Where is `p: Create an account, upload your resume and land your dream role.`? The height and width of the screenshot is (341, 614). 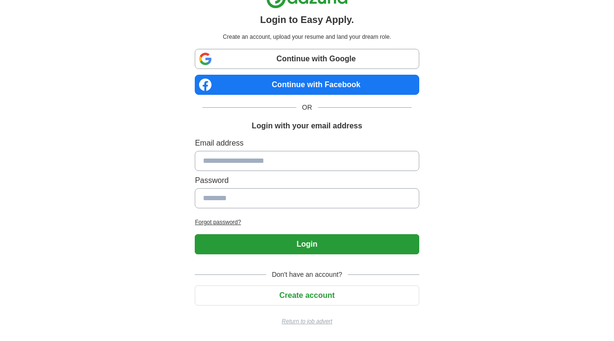 p: Create an account, upload your resume and land your dream role. is located at coordinates (306, 37).